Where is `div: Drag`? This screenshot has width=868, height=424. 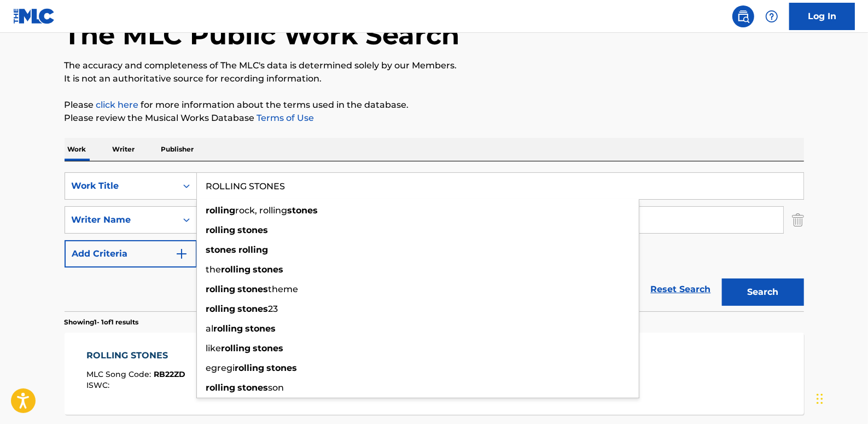
div: Drag is located at coordinates (820, 398).